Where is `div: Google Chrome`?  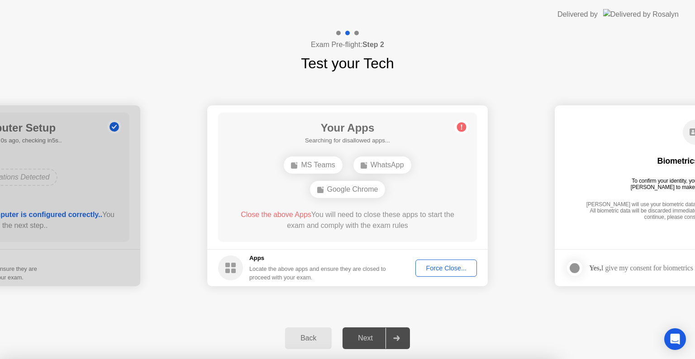 div: Google Chrome is located at coordinates (348, 190).